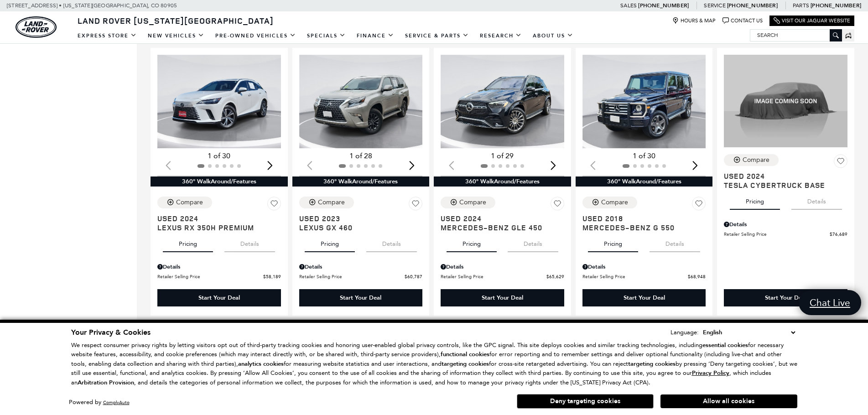  Describe the element at coordinates (801, 6) in the screenshot. I see `span: Parts` at that location.